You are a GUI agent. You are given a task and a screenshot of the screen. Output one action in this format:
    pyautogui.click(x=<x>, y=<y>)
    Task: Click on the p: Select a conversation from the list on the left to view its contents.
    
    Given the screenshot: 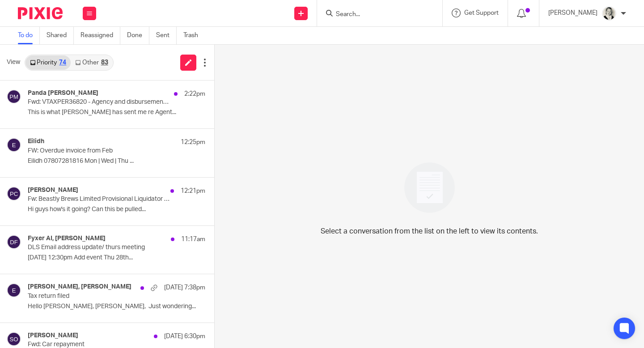 What is the action you would take?
    pyautogui.click(x=430, y=231)
    